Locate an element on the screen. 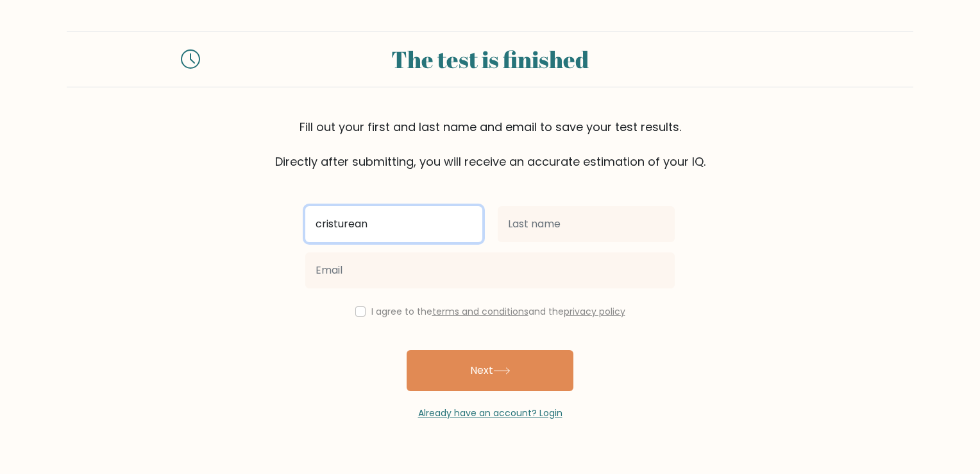 The image size is (980, 474). a: Already have an account? Login is located at coordinates (490, 413).